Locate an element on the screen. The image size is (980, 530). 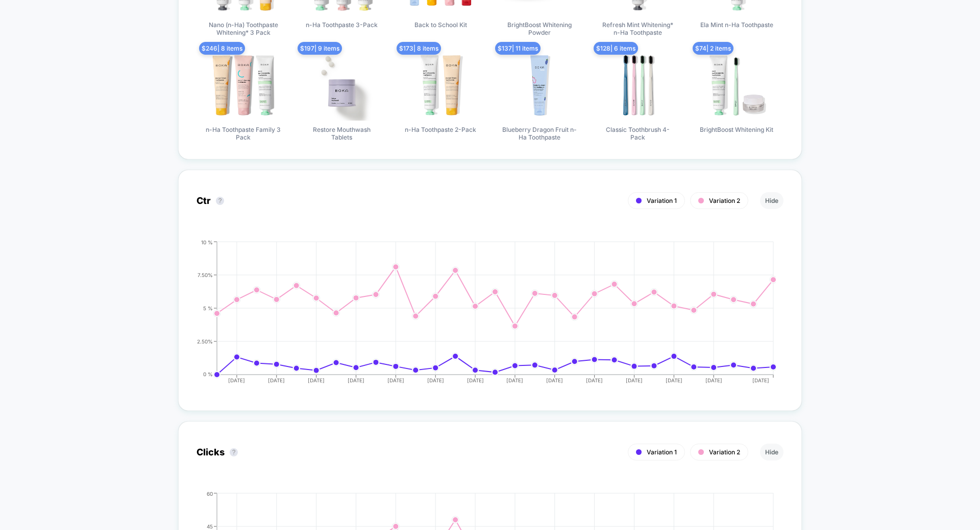
span: n-Ha Toothpaste Family 3 Pack is located at coordinates (243, 133).